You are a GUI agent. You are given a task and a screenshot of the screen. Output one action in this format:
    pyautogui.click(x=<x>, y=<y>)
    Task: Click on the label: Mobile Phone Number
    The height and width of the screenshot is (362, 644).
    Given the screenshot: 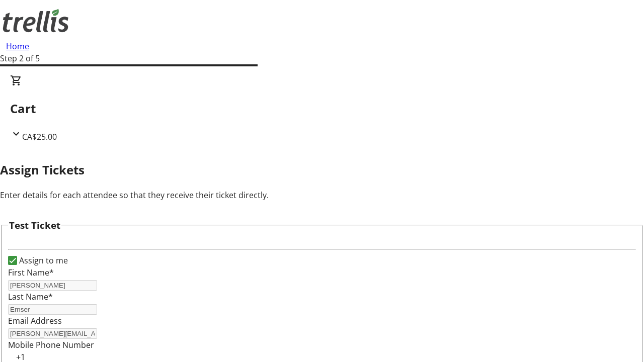 What is the action you would take?
    pyautogui.click(x=51, y=345)
    